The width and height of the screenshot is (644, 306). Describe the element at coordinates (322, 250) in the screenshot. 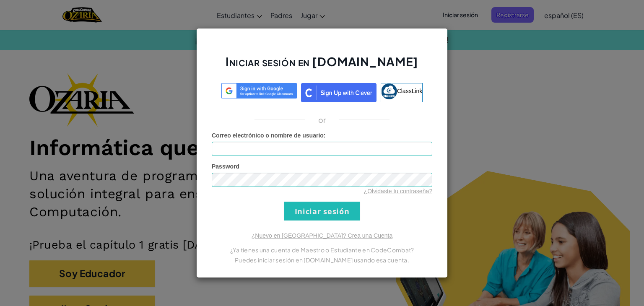

I see `p: ¿Ya tienes una cuenta de Maestro o Estudiante en CodeCombat?` at that location.